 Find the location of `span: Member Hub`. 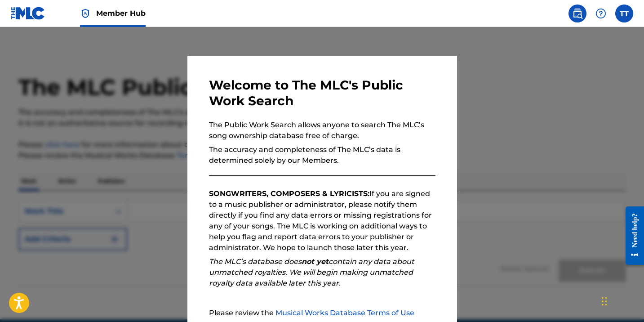

span: Member Hub is located at coordinates (121, 13).